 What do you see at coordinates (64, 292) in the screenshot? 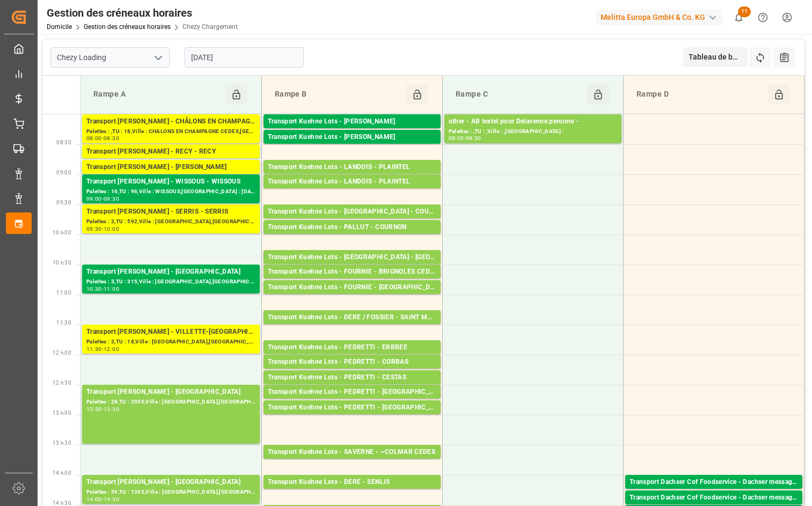
I see `span: 11:00` at bounding box center [64, 292].